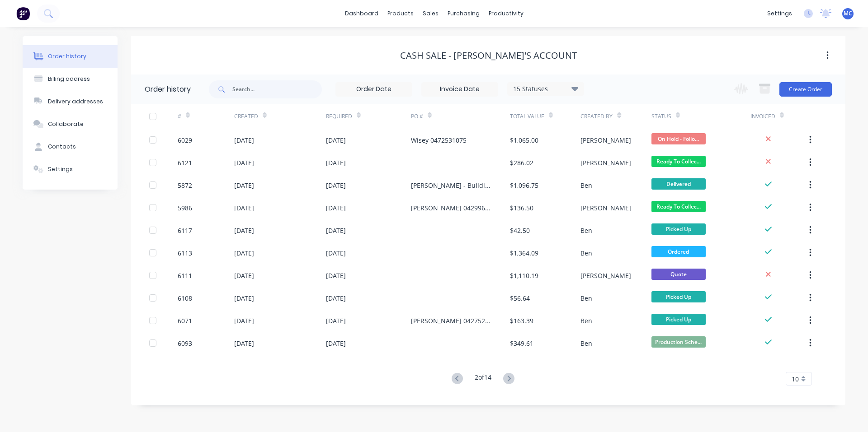 This screenshot has width=868, height=432. I want to click on div: 6117, so click(185, 230).